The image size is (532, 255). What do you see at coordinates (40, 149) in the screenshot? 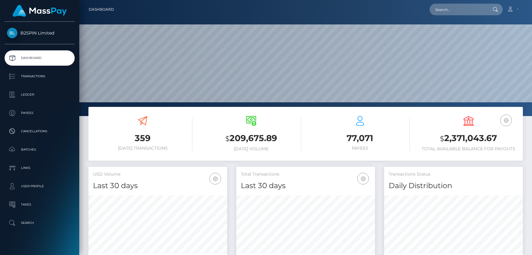
I see `a: Batches` at bounding box center [40, 149].